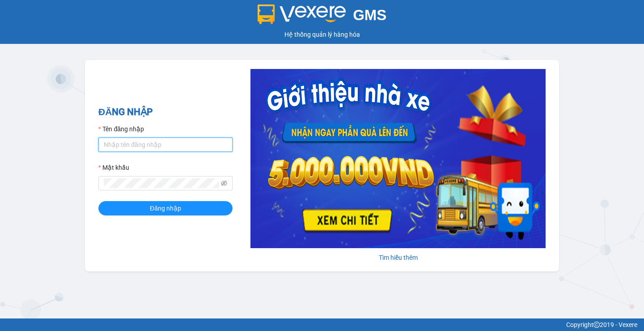  I want to click on input: Mật khẩu, so click(162, 183).